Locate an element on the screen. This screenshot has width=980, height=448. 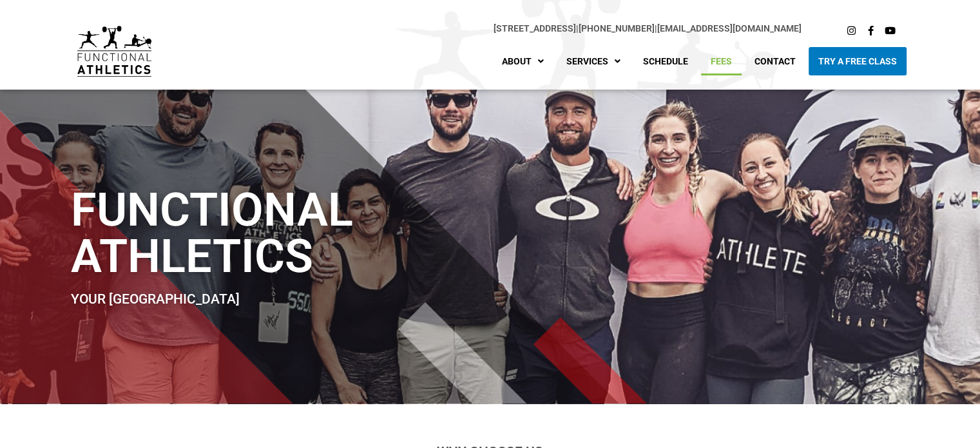
a: Contact is located at coordinates (775, 61).